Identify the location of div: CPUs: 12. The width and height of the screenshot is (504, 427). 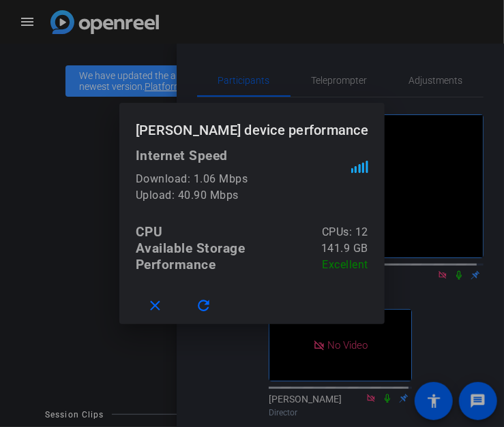
(345, 232).